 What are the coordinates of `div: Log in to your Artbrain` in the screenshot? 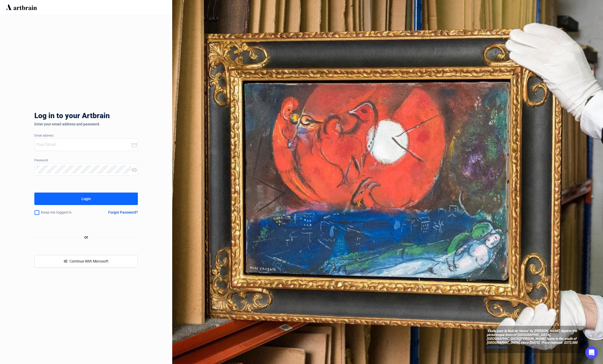 It's located at (112, 117).